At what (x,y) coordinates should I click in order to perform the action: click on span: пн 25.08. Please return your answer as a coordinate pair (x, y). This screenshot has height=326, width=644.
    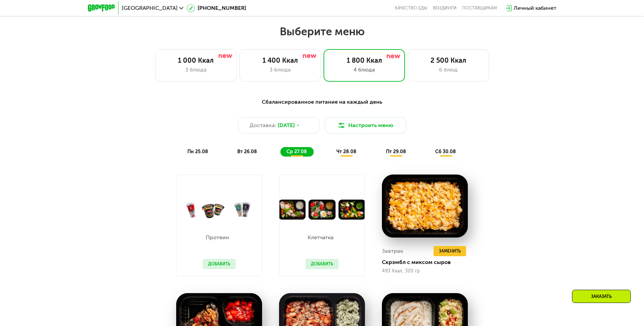
    Looking at the image, I should click on (198, 151).